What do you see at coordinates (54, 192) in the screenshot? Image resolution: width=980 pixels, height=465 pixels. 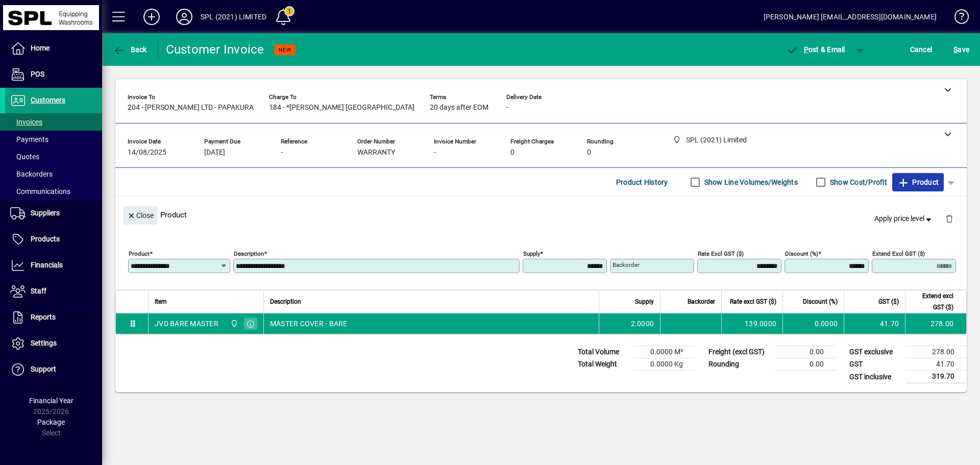 I see `a: Communications` at bounding box center [54, 192].